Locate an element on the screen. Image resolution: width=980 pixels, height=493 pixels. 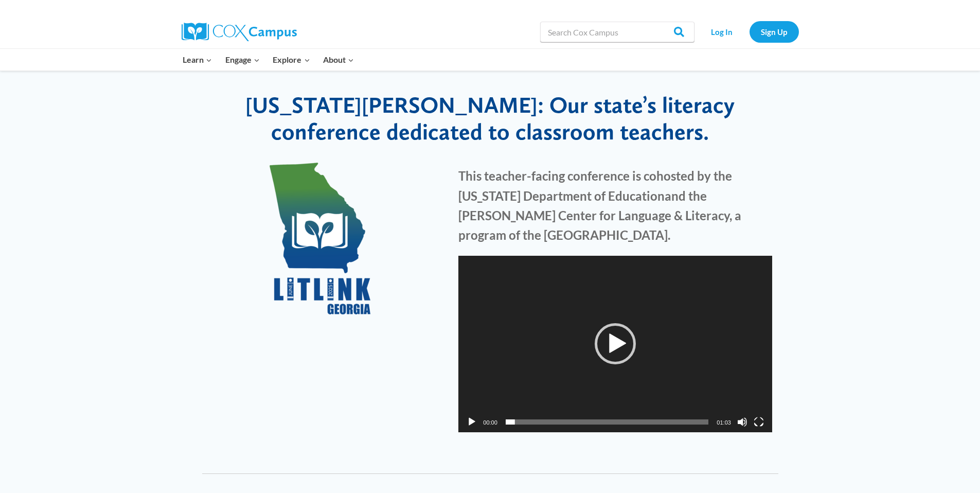
button: Mute is located at coordinates (742, 422).